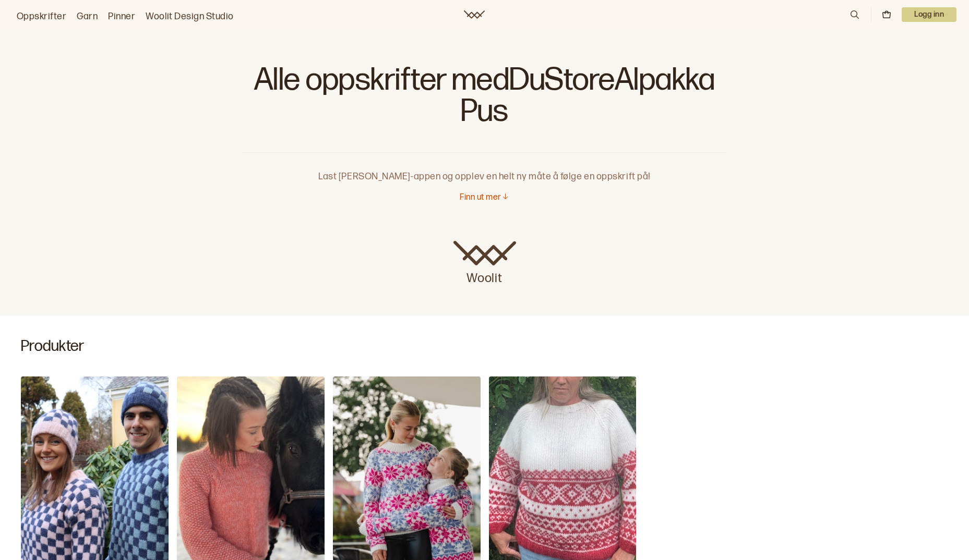  Describe the element at coordinates (929, 15) in the screenshot. I see `p: Logg inn` at that location.